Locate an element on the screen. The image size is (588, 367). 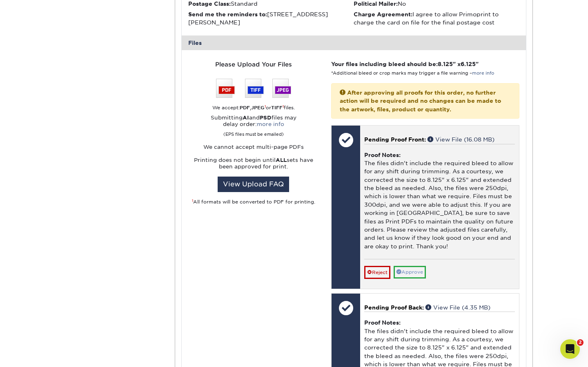
div: Please Upload Your Files is located at coordinates (254, 64).